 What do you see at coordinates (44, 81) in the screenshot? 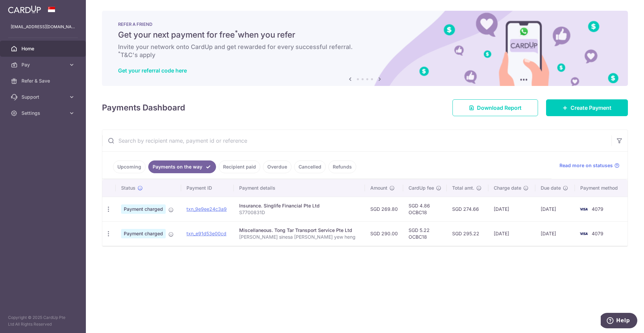
I see `span: Refer & Save` at bounding box center [44, 81].